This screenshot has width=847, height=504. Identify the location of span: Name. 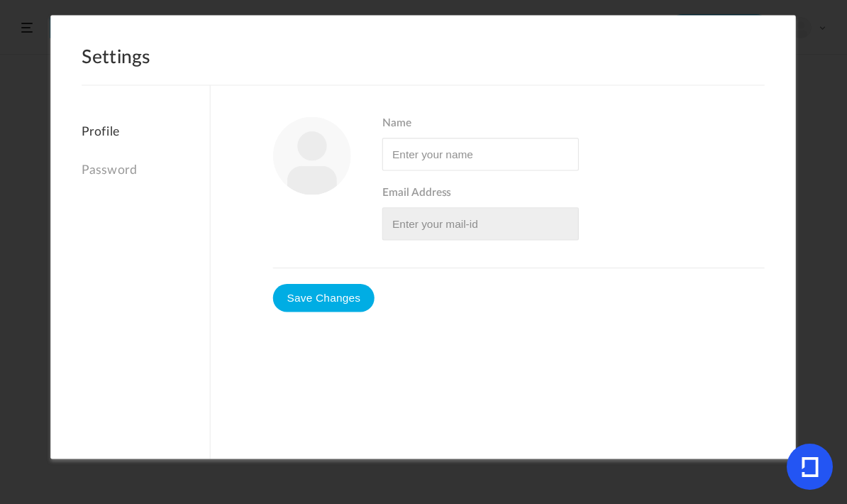
(573, 124).